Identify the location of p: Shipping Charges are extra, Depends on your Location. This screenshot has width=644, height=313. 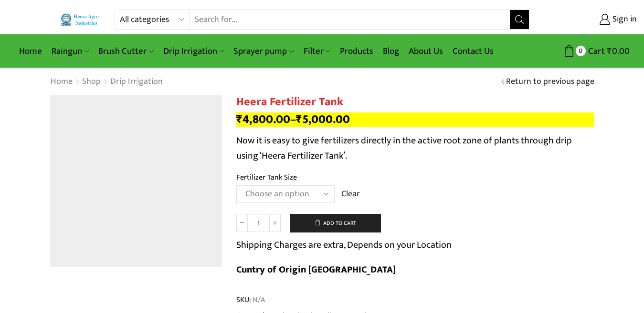
(344, 245).